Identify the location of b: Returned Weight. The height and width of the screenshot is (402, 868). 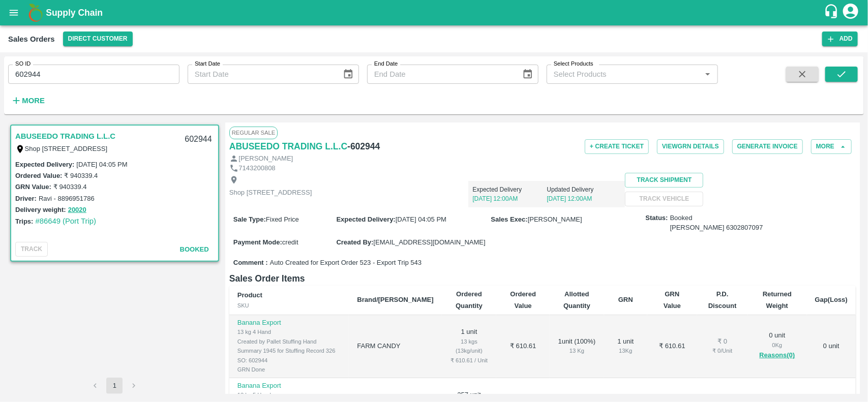
(777, 300).